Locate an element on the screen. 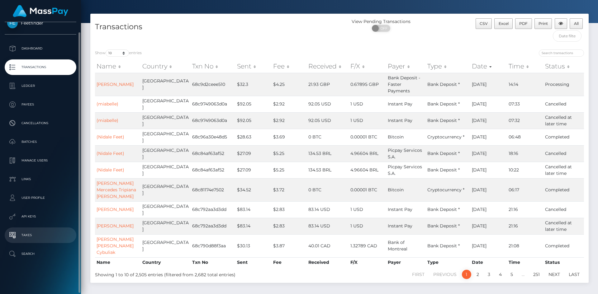 The image size is (598, 294). td: Processing is located at coordinates (564, 84).